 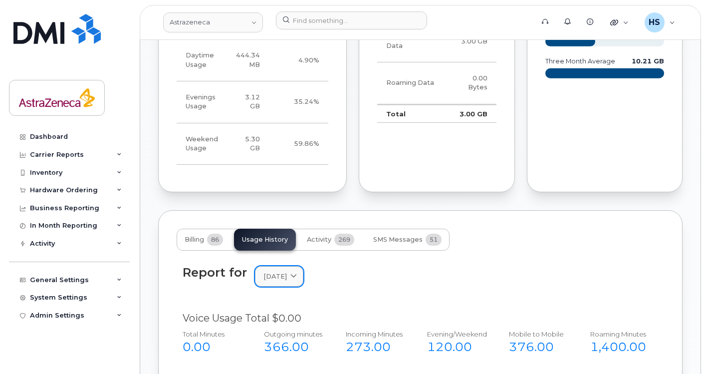 I want to click on tr: Weekdays from 6:00pm to 8:00am, so click(x=252, y=102).